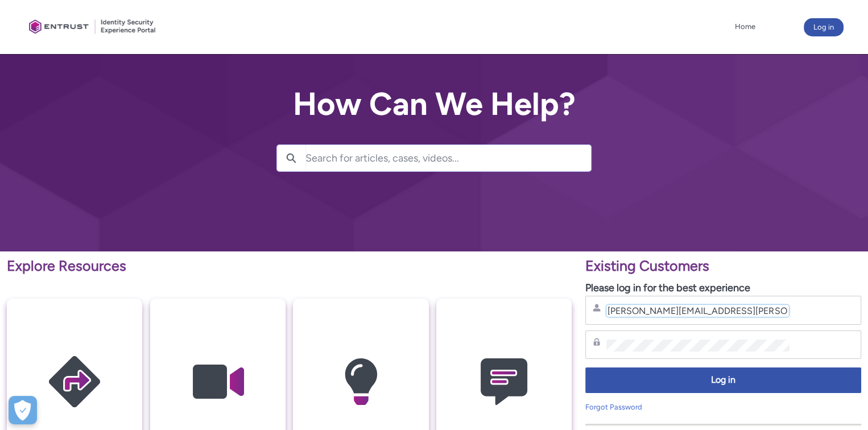  Describe the element at coordinates (745, 27) in the screenshot. I see `a: Home` at that location.